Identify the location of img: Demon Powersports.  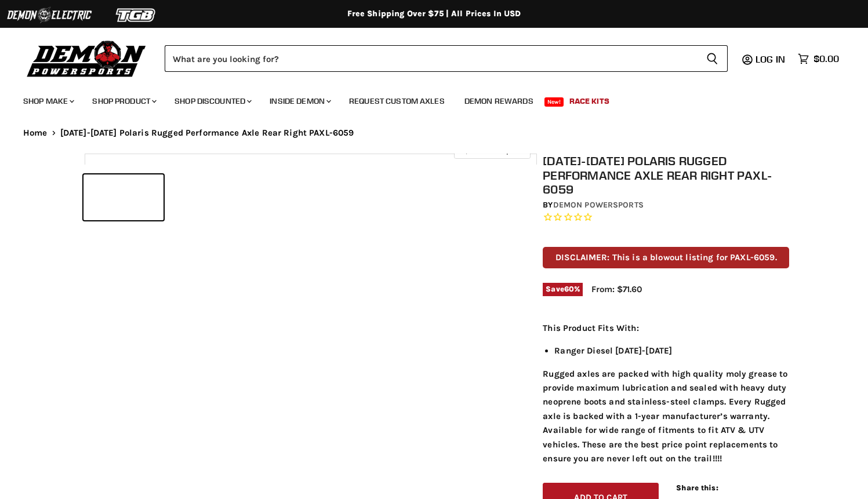
(86, 58).